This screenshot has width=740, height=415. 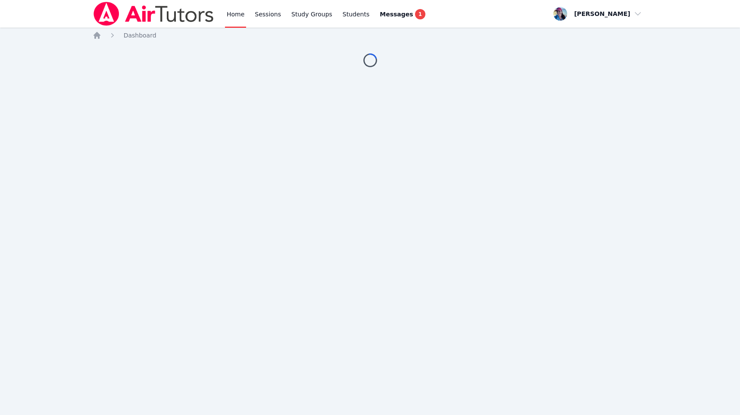 I want to click on nav: Breadcrumb, so click(x=370, y=35).